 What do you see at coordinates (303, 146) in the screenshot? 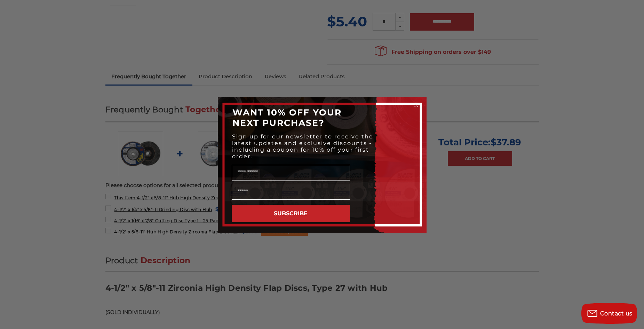
I see `span: Sign up for our newsletter to receive the latest updates and exclusive discounts - including a co...` at bounding box center [303, 146].